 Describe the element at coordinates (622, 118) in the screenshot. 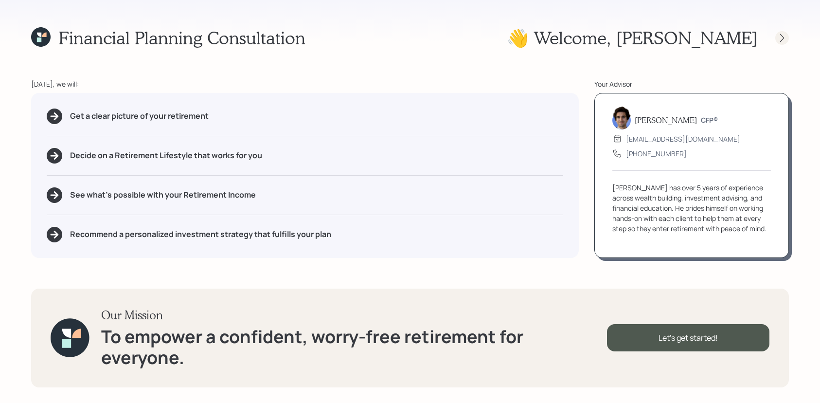

I see `img: harrison-schaefer-headshot-2.png` at that location.